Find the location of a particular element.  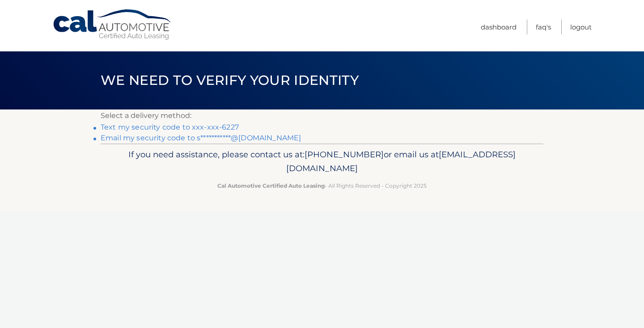

a: FAQ's is located at coordinates (544, 27).